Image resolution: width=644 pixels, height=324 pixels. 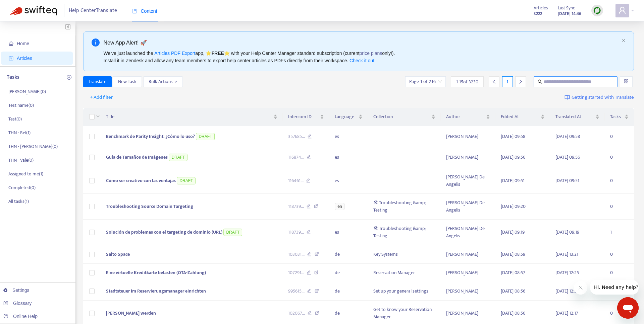 What do you see at coordinates (370, 53) in the screenshot?
I see `a: price plans` at bounding box center [370, 53].